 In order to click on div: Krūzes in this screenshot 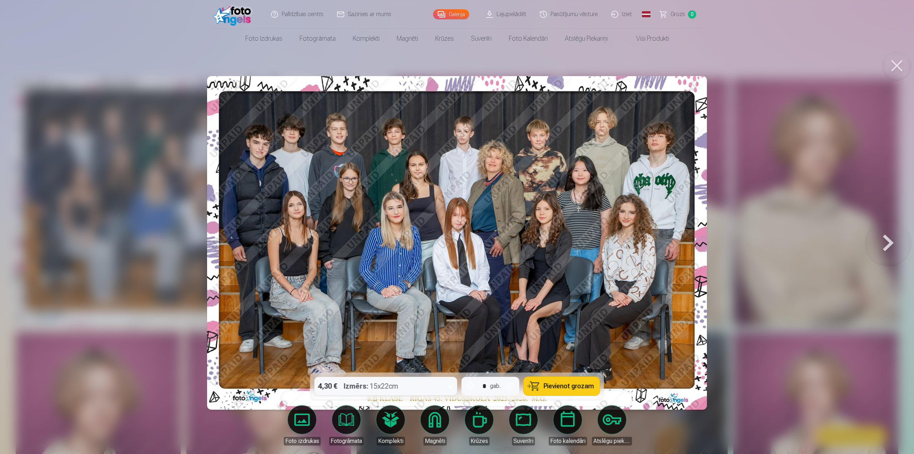, I will do `click(479, 441)`.